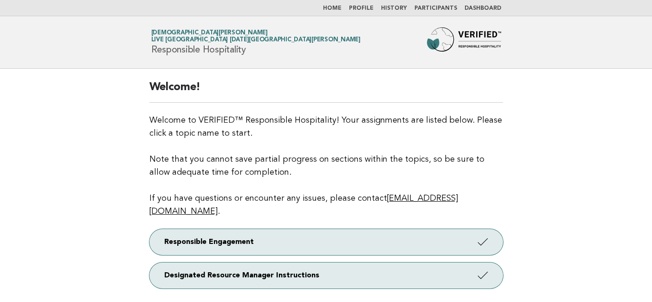  I want to click on a: Home, so click(332, 8).